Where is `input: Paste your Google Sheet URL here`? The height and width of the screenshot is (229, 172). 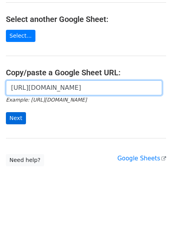
input: Paste your Google Sheet URL here is located at coordinates (84, 88).